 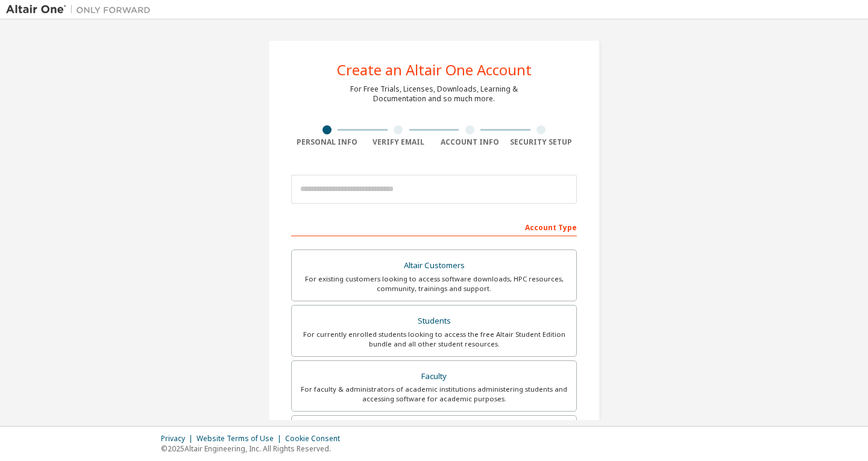 I want to click on div: For currently enrolled students looking to access the free Altair Student Edition bundle and all ..., so click(x=434, y=339).